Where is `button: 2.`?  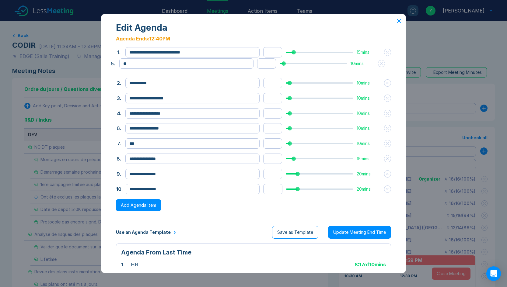
button: 2. is located at coordinates (119, 83).